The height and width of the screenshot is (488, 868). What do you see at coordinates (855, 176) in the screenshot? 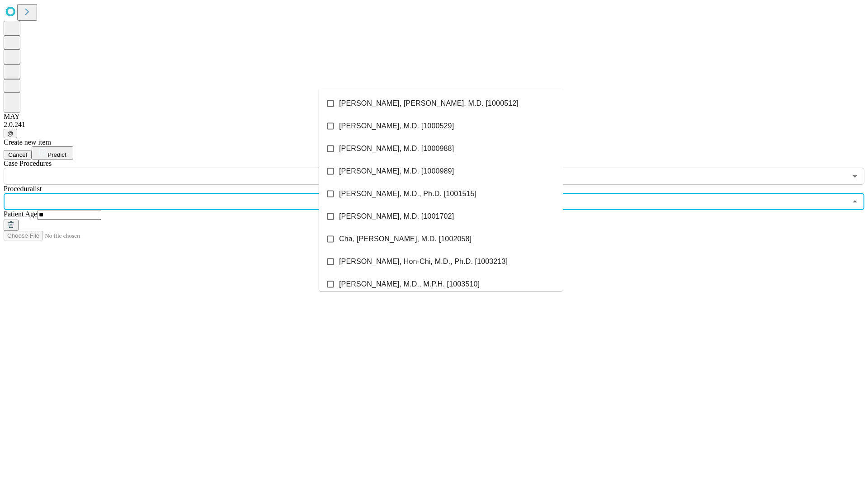
I see `button: Open` at bounding box center [855, 176].